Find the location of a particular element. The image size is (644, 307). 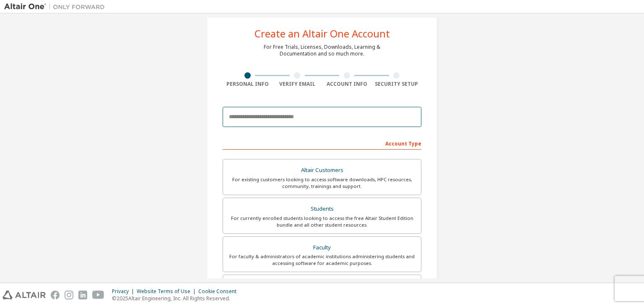

div: Website Terms of Use is located at coordinates (168, 291).